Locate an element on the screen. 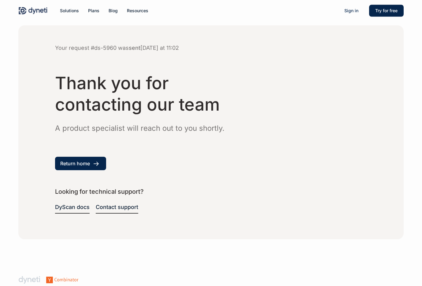 The width and height of the screenshot is (422, 286). a: Try for free is located at coordinates (386, 11).